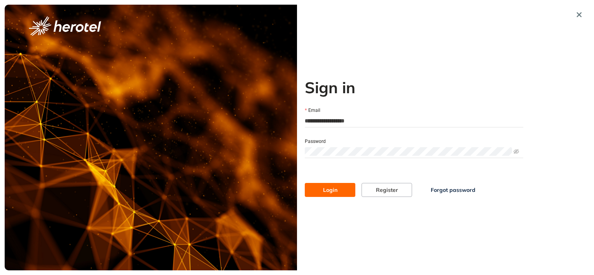  I want to click on button: logo, so click(65, 26).